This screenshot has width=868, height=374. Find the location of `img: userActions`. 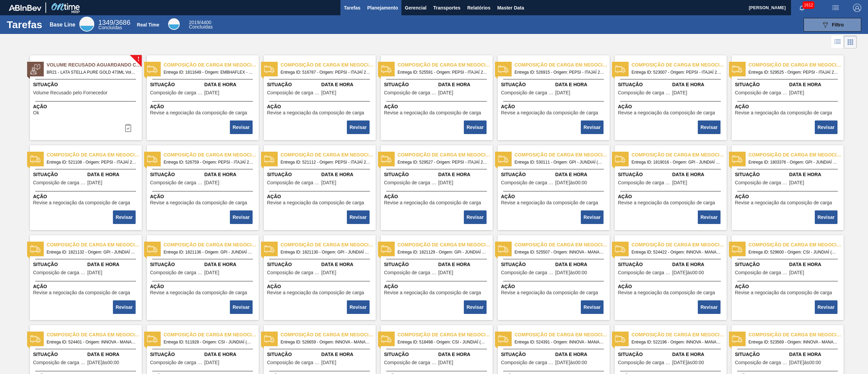

img: userActions is located at coordinates (835, 7).